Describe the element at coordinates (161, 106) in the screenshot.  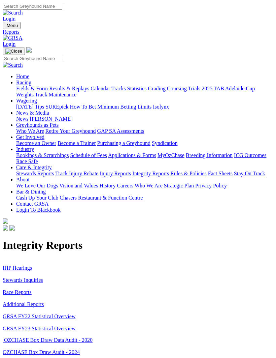
I see `a: Isolynx` at that location.